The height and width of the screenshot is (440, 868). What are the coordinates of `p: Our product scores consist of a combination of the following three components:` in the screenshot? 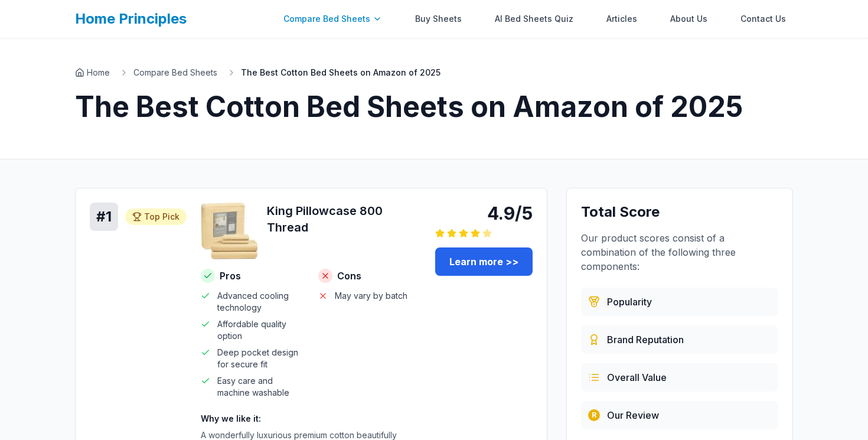 It's located at (679, 252).